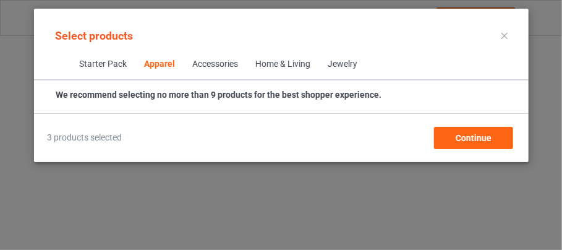 This screenshot has width=562, height=250. What do you see at coordinates (215, 64) in the screenshot?
I see `div: Accessories` at bounding box center [215, 64].